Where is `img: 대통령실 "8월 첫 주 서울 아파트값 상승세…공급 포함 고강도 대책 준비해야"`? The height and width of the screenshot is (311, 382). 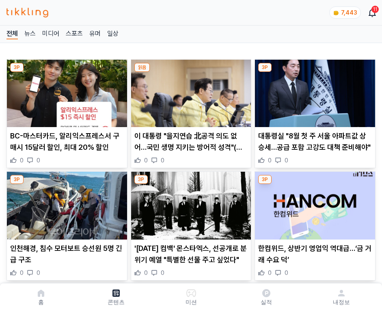 img: 대통령실 "8월 첫 주 서울 아파트값 상승세…공급 포함 고강도 대책 준비해야" is located at coordinates (315, 93).